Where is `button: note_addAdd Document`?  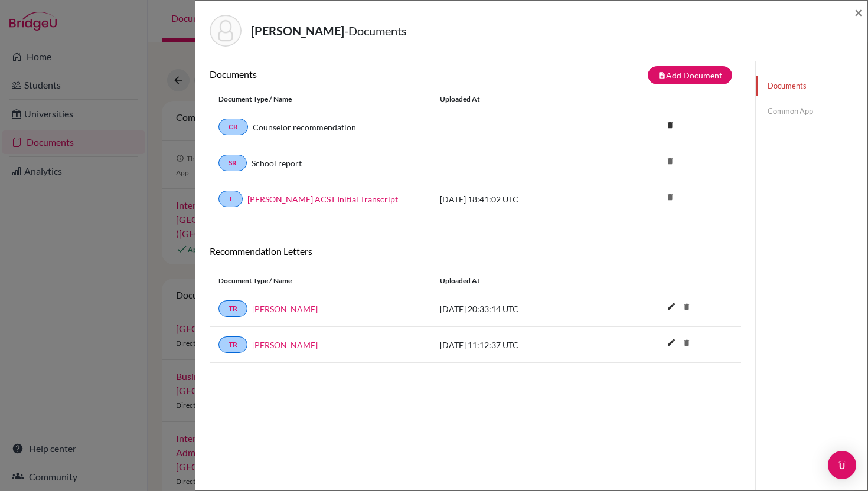
button: note_addAdd Document is located at coordinates (690, 75).